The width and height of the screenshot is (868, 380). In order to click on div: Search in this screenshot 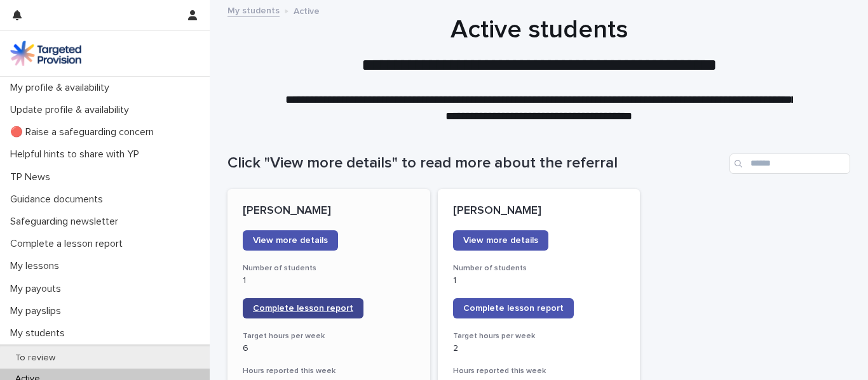, I will do `click(790, 164)`.